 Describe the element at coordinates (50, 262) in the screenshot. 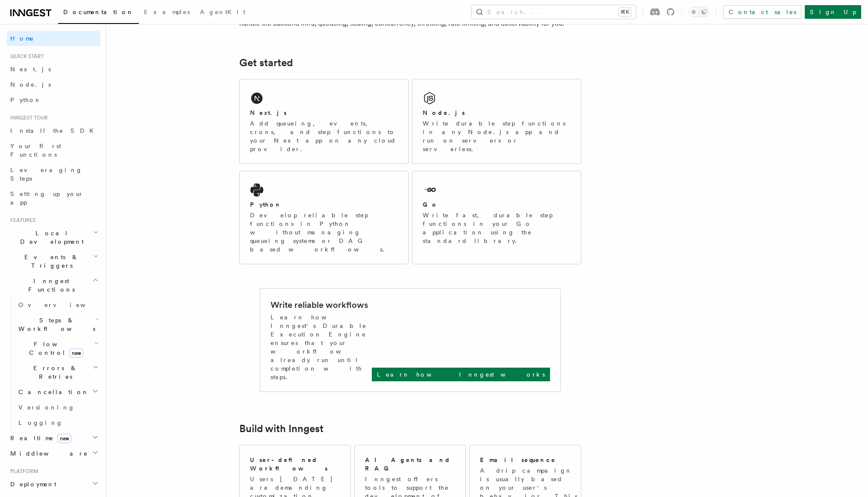

I see `span: Events & Triggers` at that location.